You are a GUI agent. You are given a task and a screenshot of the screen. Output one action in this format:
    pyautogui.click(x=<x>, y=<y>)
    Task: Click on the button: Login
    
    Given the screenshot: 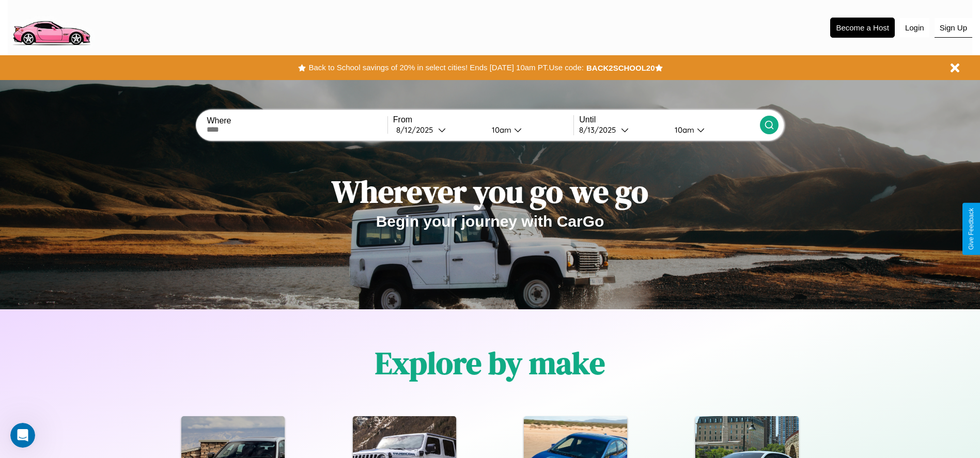 What is the action you would take?
    pyautogui.click(x=915, y=27)
    